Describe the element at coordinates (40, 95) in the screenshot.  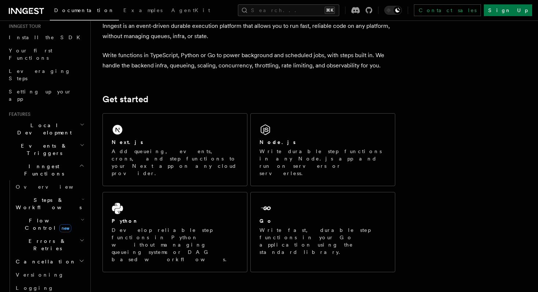
I see `span: Setting up your app` at that location.